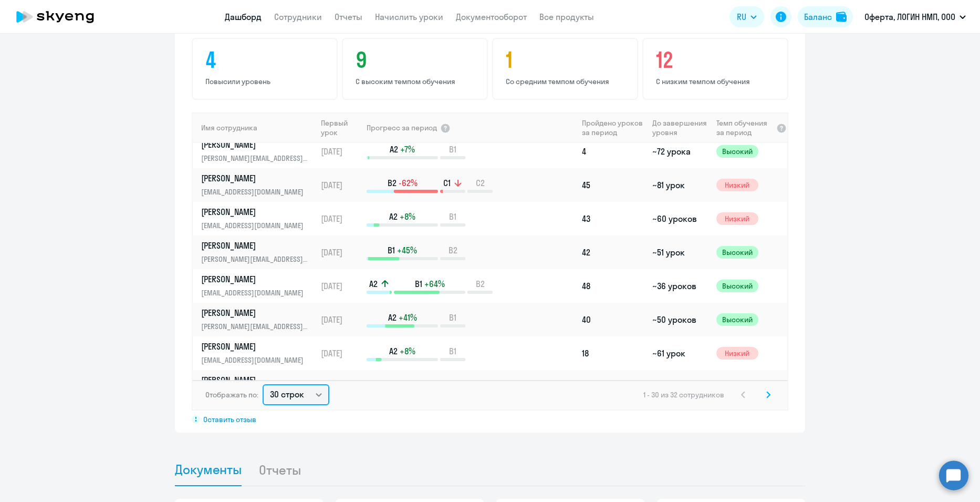  What do you see at coordinates (402, 128) in the screenshot?
I see `span: Прогресс за период` at bounding box center [402, 128].